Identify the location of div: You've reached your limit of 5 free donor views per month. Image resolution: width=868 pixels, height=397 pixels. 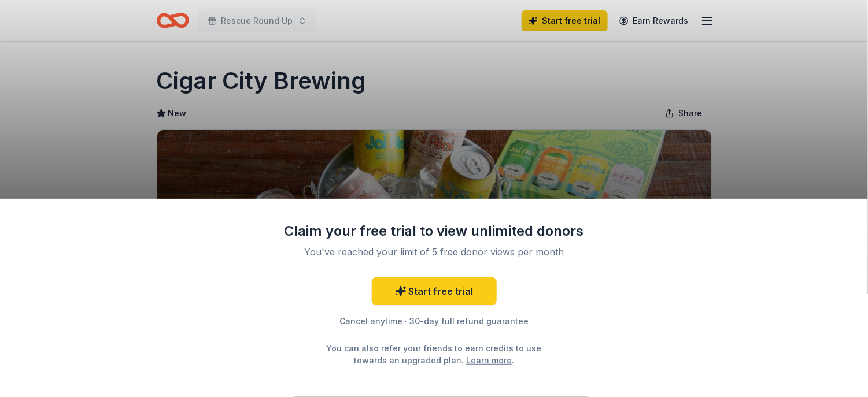
(434, 252).